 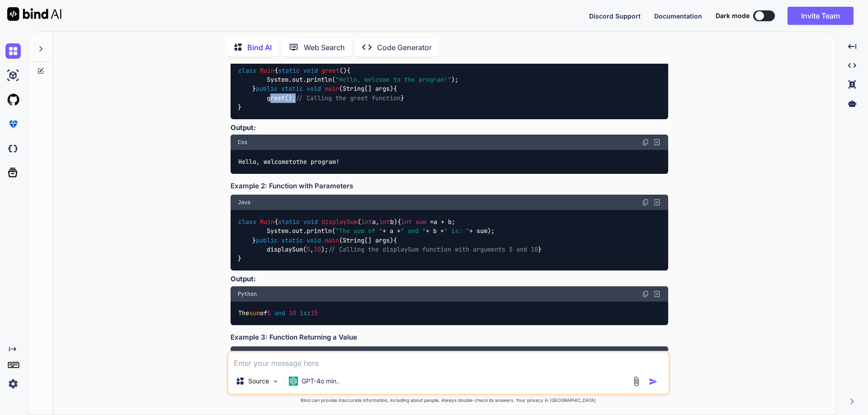 What do you see at coordinates (275, 381) in the screenshot?
I see `img: Pick Models` at bounding box center [275, 381].